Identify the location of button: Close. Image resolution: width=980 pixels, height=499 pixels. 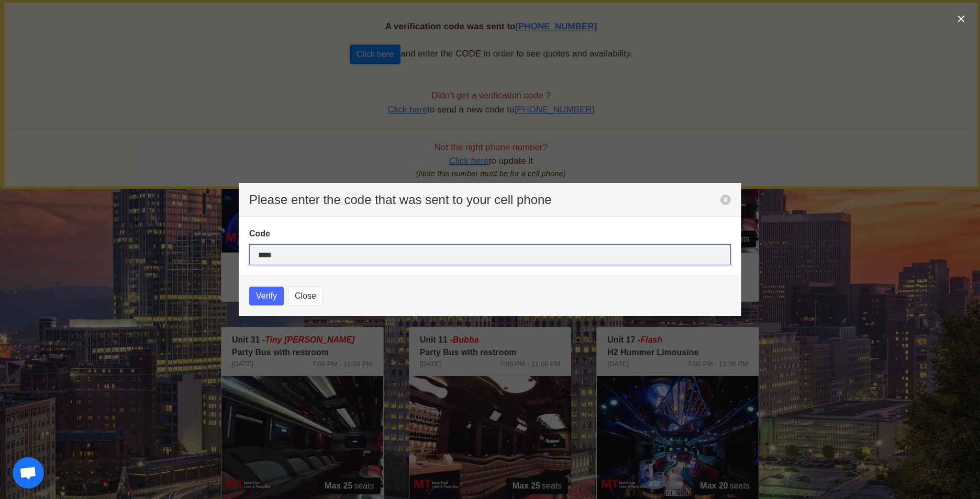
(305, 296).